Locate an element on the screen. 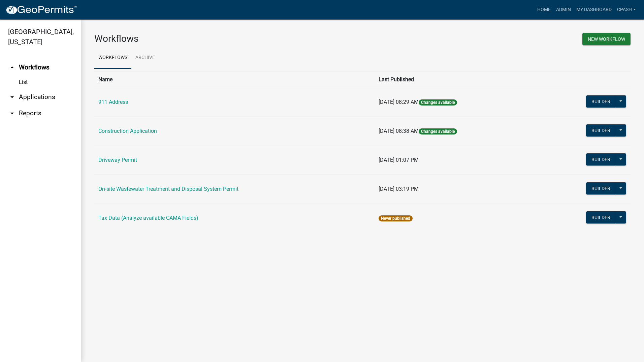 This screenshot has height=362, width=644. a: Driveway Permit is located at coordinates (118, 160).